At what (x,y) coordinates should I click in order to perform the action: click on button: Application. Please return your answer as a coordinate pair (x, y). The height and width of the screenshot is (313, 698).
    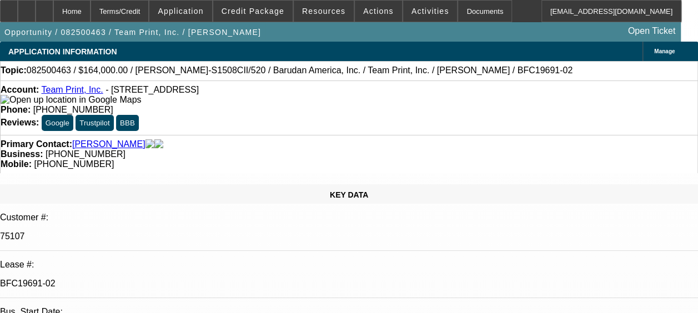
    Looking at the image, I should click on (180, 11).